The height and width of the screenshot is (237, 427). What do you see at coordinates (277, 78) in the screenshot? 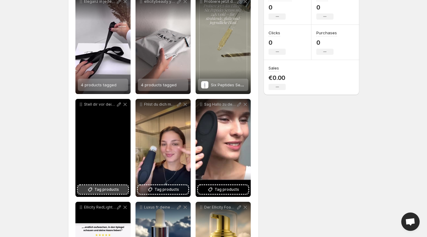
I see `p: €0.00` at bounding box center [277, 78].